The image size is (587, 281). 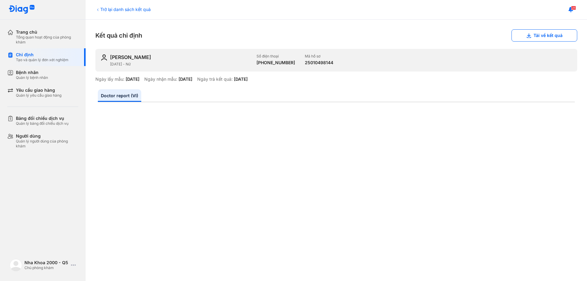 What do you see at coordinates (319, 63) in the screenshot?
I see `div: 25010498144` at bounding box center [319, 63].